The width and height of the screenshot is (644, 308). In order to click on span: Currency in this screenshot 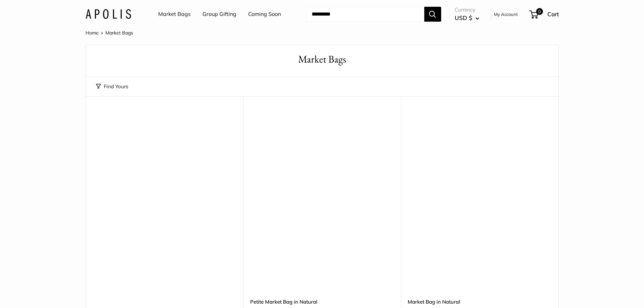, I will do `click(467, 10)`.